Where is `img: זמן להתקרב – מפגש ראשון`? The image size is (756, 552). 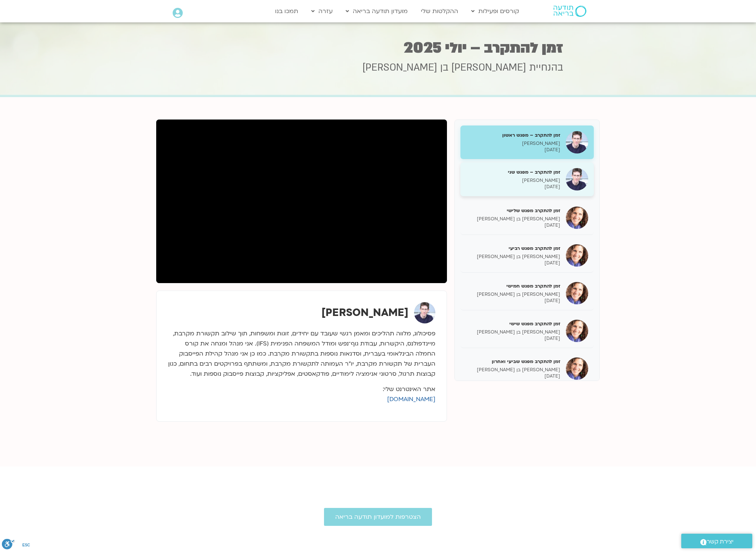
img: זמן להתקרב – מפגש ראשון is located at coordinates (576, 142).